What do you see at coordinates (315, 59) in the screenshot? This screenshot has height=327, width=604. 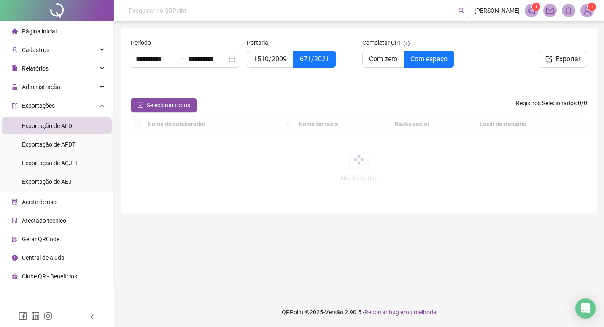 I see `span: 671/2021` at bounding box center [315, 59].